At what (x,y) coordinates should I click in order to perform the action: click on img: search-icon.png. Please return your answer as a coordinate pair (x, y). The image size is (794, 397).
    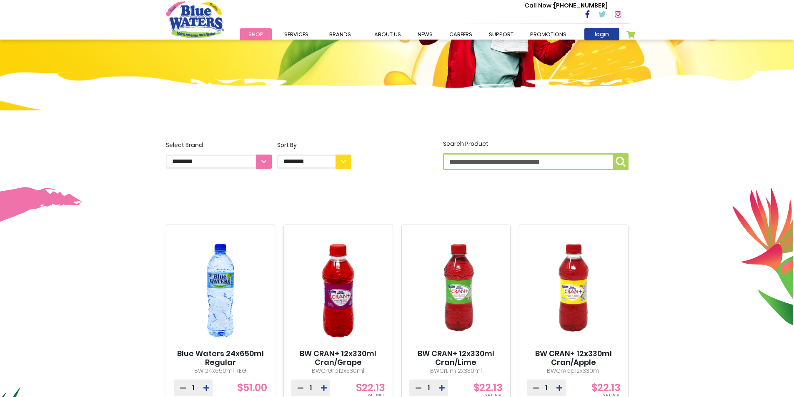
    Looking at the image, I should click on (620, 162).